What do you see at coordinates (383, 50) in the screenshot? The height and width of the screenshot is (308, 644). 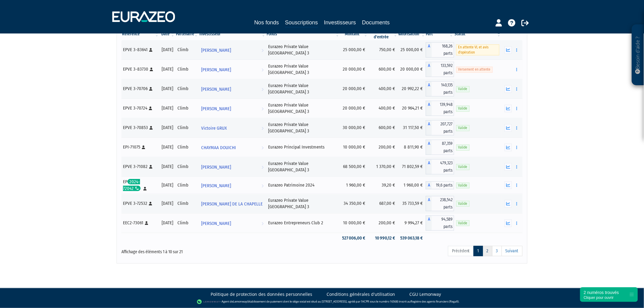 I see `td: 750,00 €` at bounding box center [383, 50].